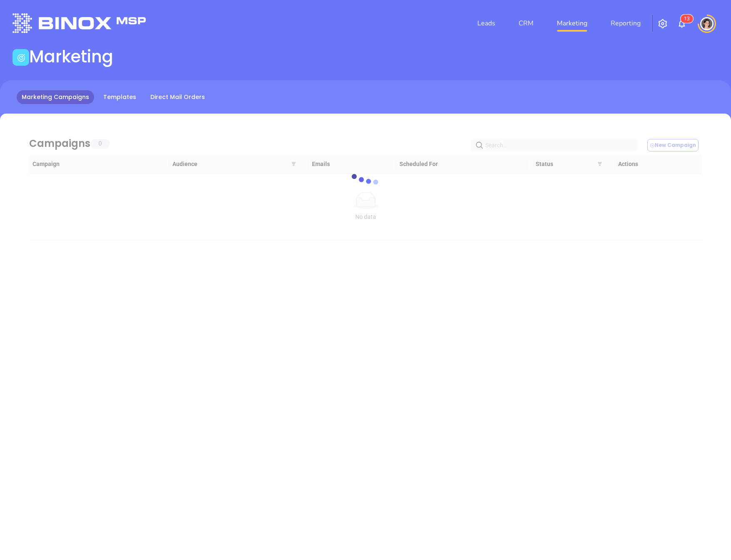  What do you see at coordinates (682, 24) in the screenshot?
I see `img: iconNotification` at bounding box center [682, 24].